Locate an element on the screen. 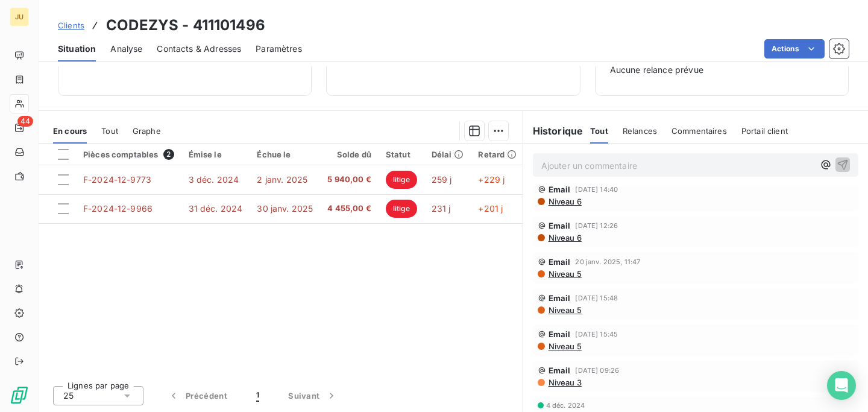  div: Retard is located at coordinates (497, 154).